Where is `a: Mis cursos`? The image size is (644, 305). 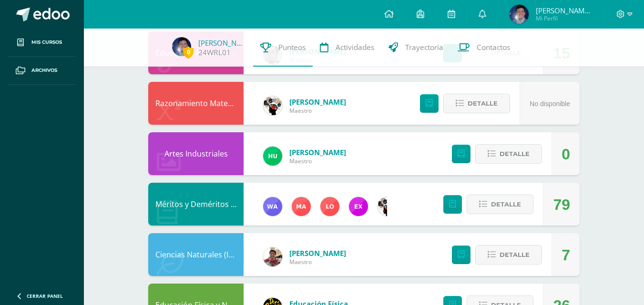
a: Mis cursos is located at coordinates (42, 42).